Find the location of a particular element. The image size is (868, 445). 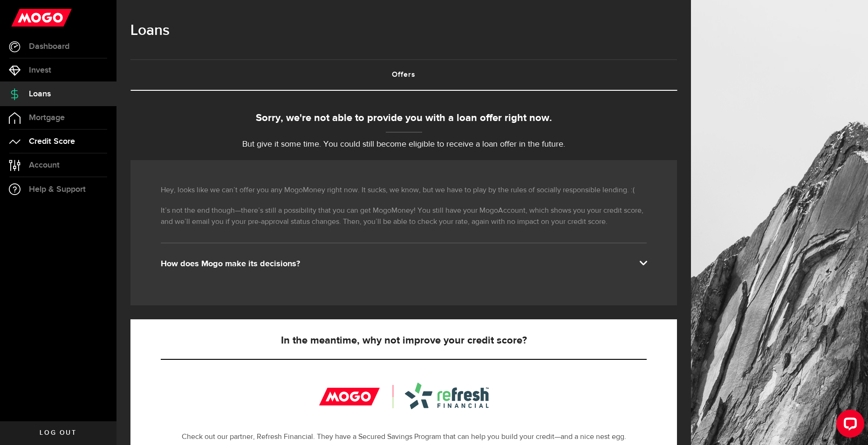

button: Open LiveChat chat widget is located at coordinates (21, 18).